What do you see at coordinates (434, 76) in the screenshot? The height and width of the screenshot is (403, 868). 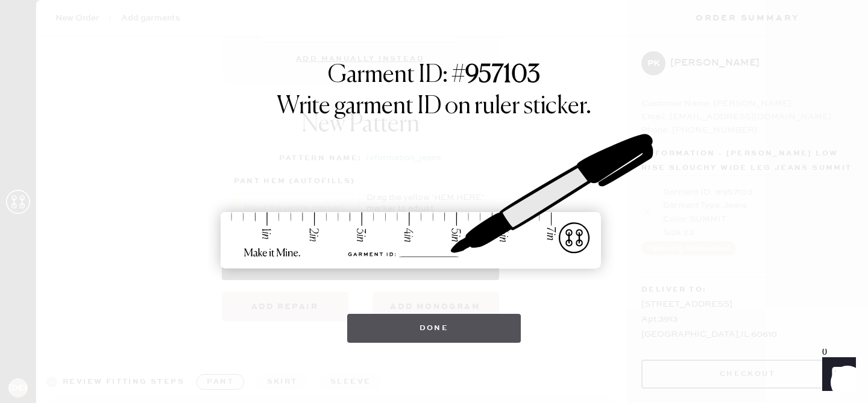 I see `h1: Garment ID: #` at bounding box center [434, 76].